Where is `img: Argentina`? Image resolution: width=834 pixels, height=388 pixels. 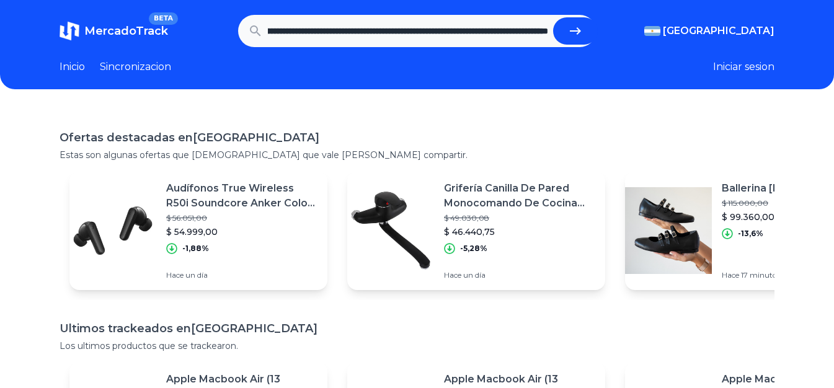 img: Argentina is located at coordinates (652, 31).